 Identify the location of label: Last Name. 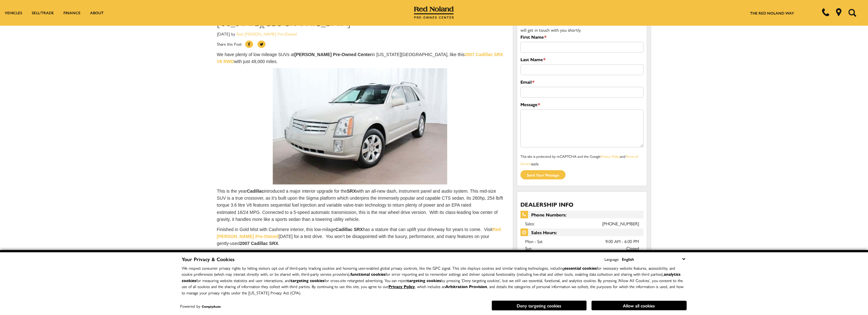
(532, 59).